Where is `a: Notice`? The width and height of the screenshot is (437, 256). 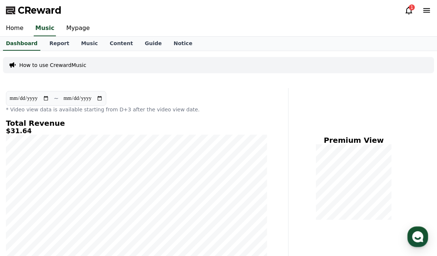
a: Notice is located at coordinates (183, 44).